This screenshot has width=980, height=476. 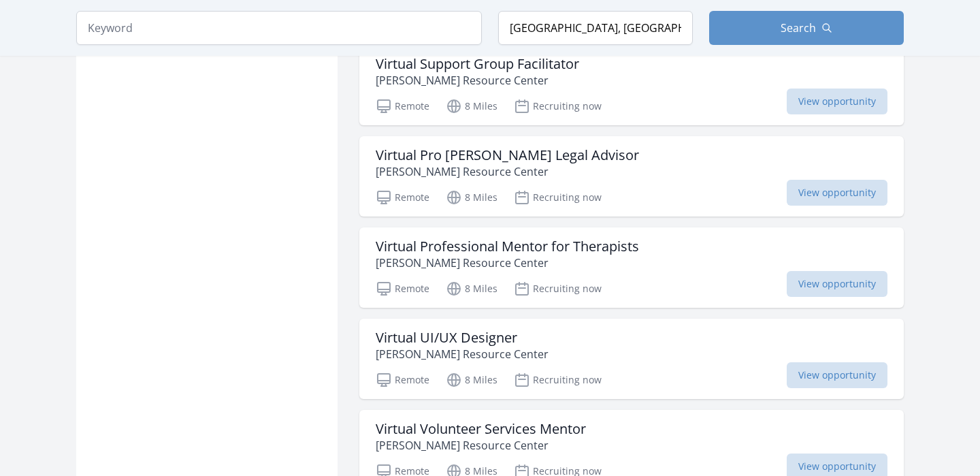 I want to click on h3: Virtual Support Group Facilitator, so click(x=477, y=64).